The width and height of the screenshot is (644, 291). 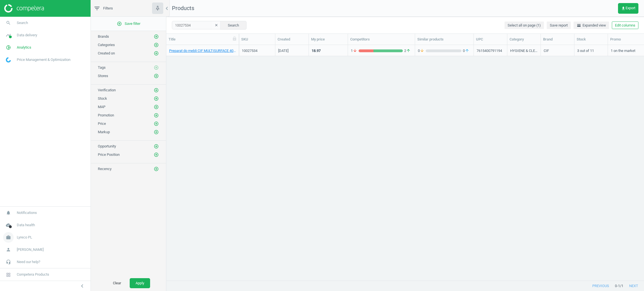 What do you see at coordinates (634, 286) in the screenshot?
I see `button: next` at bounding box center [634, 286].